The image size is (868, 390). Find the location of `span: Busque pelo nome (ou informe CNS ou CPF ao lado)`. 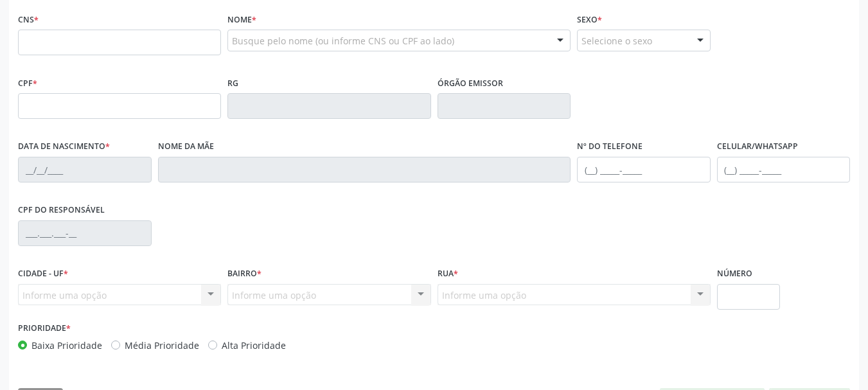

span: Busque pelo nome (ou informe CNS ou CPF ao lado) is located at coordinates (343, 40).